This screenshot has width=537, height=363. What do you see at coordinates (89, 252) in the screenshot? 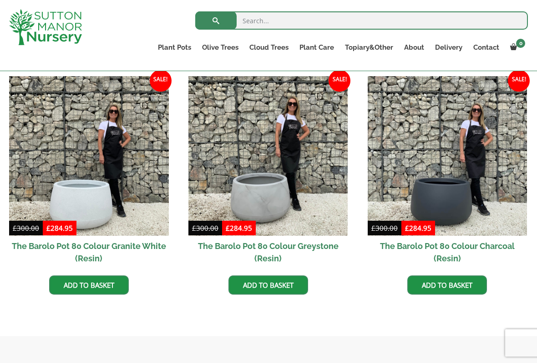
I see `h2: The Barolo Pot 80 Colour Granite White (Resin)` at bounding box center [89, 252].